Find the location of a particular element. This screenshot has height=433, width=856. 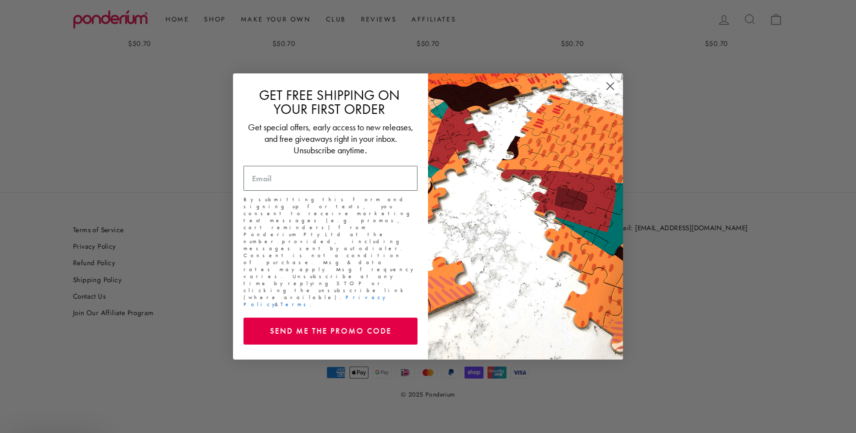

span: Unsubscribe anytime is located at coordinates (329, 150).